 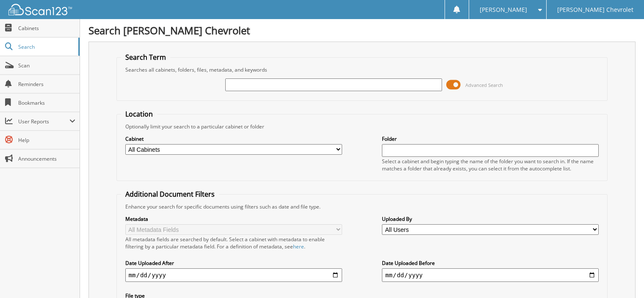 What do you see at coordinates (234, 139) in the screenshot?
I see `label: Cabinet` at bounding box center [234, 139].